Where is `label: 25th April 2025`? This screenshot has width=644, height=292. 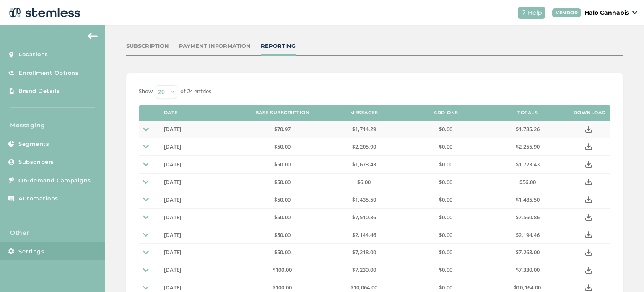
label: 25th April 2025 is located at coordinates (200, 217).